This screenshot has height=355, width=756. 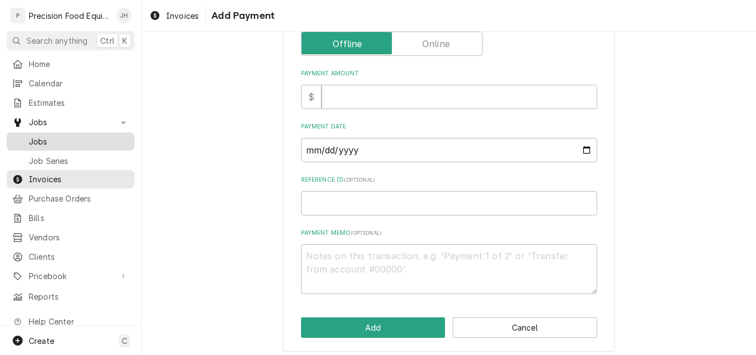 I want to click on span: Help Center, so click(x=78, y=321).